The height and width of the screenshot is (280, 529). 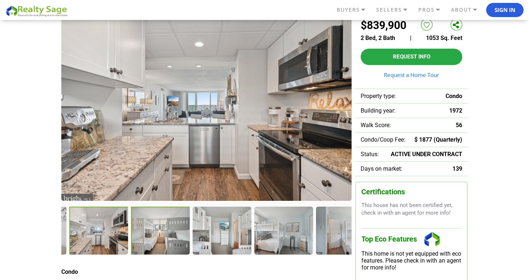 I want to click on button: Request Info, so click(x=411, y=57).